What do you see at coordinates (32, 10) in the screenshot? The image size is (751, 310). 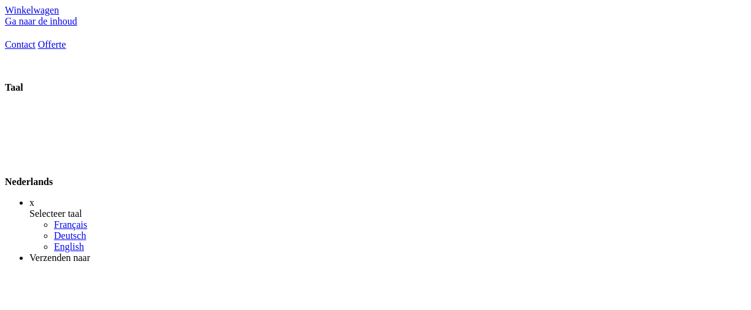 I see `span: Winkelwagen` at bounding box center [32, 10].